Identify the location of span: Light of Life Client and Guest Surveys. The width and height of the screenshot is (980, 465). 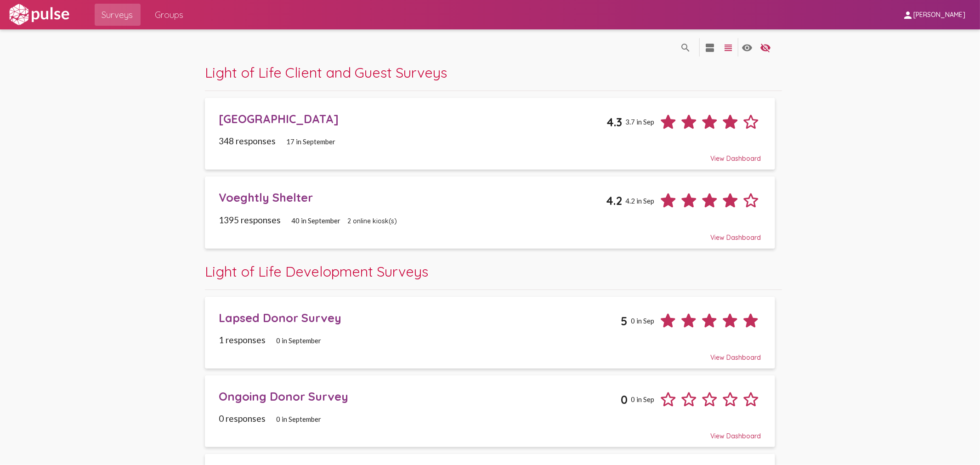
(326, 72).